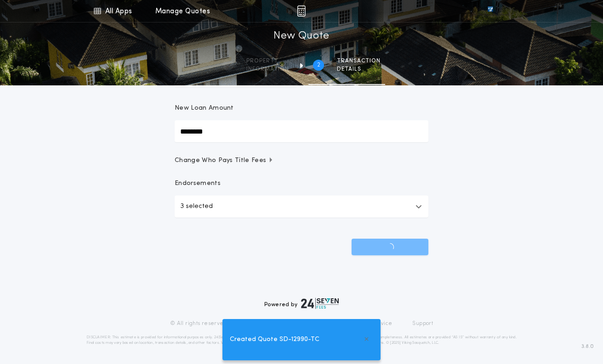 Image resolution: width=603 pixels, height=364 pixels. I want to click on span: information, so click(268, 69).